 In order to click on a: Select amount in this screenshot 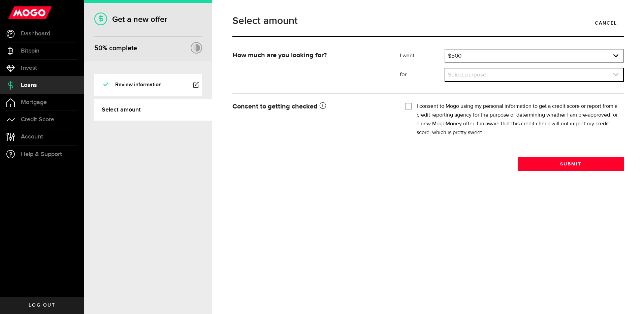, I will do `click(153, 110)`.